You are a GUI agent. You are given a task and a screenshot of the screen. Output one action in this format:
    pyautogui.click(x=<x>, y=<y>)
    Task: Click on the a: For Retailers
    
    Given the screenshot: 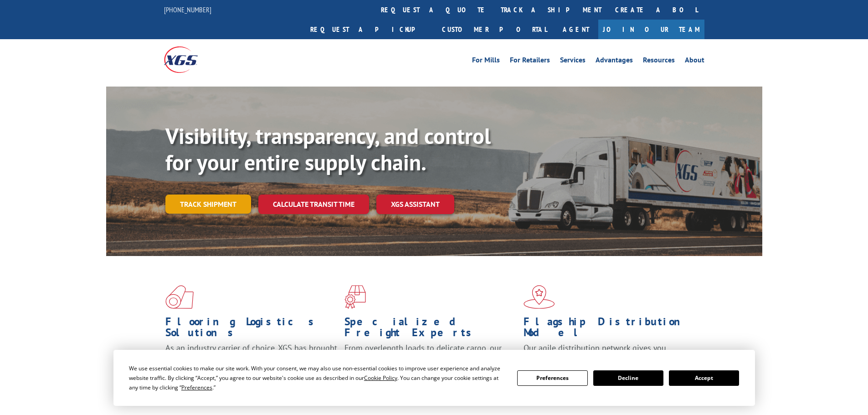 What is the action you would take?
    pyautogui.click(x=530, y=61)
    